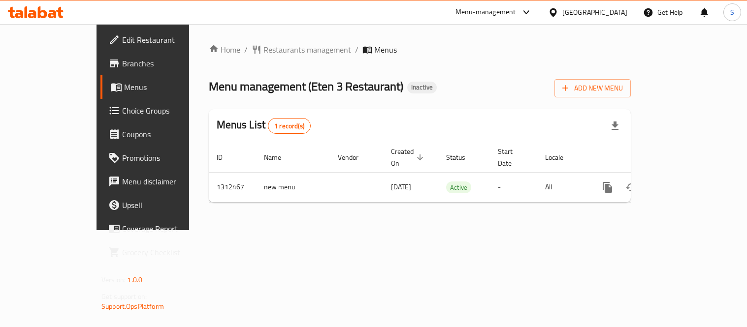 Image resolution: width=747 pixels, height=327 pixels. Describe the element at coordinates (167, 158) in the screenshot. I see `span: Promotions` at that location.